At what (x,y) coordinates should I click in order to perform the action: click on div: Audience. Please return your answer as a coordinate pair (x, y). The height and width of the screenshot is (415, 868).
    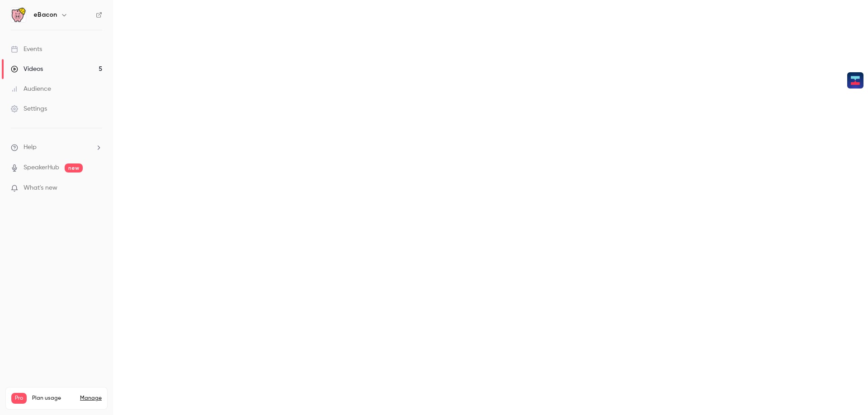
    Looking at the image, I should click on (31, 89).